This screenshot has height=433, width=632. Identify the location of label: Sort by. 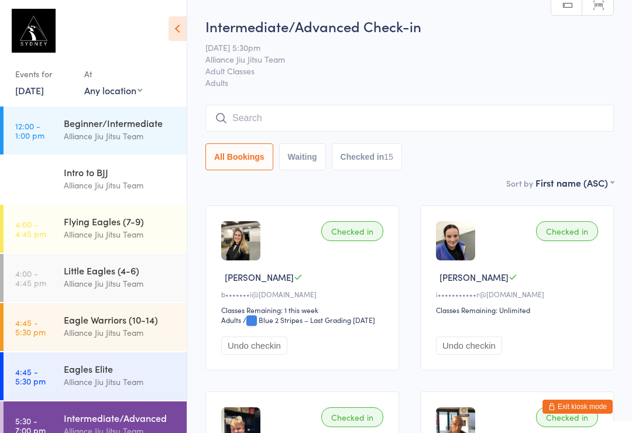
(520, 183).